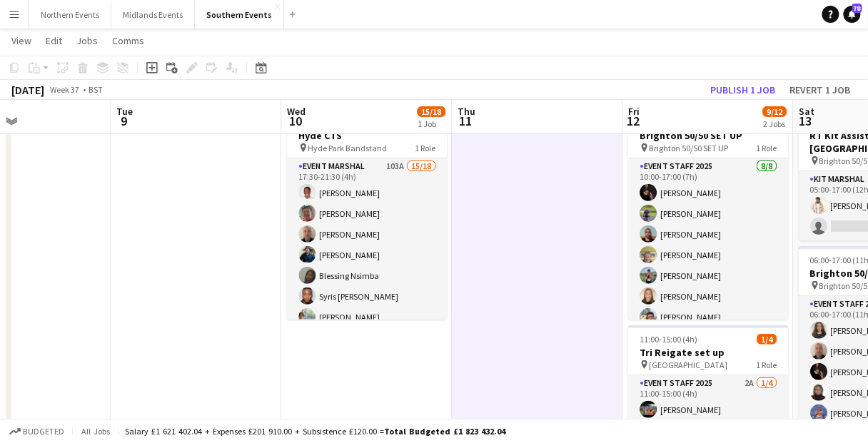  I want to click on button: Budgeted, so click(36, 432).